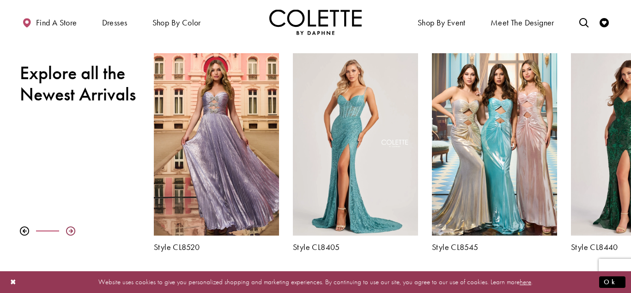 The width and height of the screenshot is (631, 293). Describe the element at coordinates (523, 23) in the screenshot. I see `span: Meet the designer` at that location.